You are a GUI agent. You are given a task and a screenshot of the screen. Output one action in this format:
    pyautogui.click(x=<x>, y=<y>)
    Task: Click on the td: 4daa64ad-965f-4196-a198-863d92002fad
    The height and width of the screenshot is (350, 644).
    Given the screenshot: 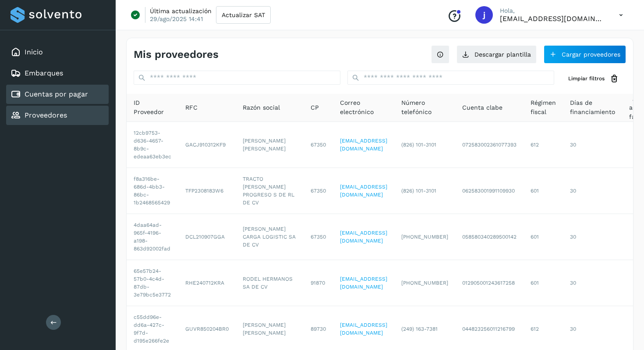 What is the action you would take?
    pyautogui.click(x=152, y=237)
    